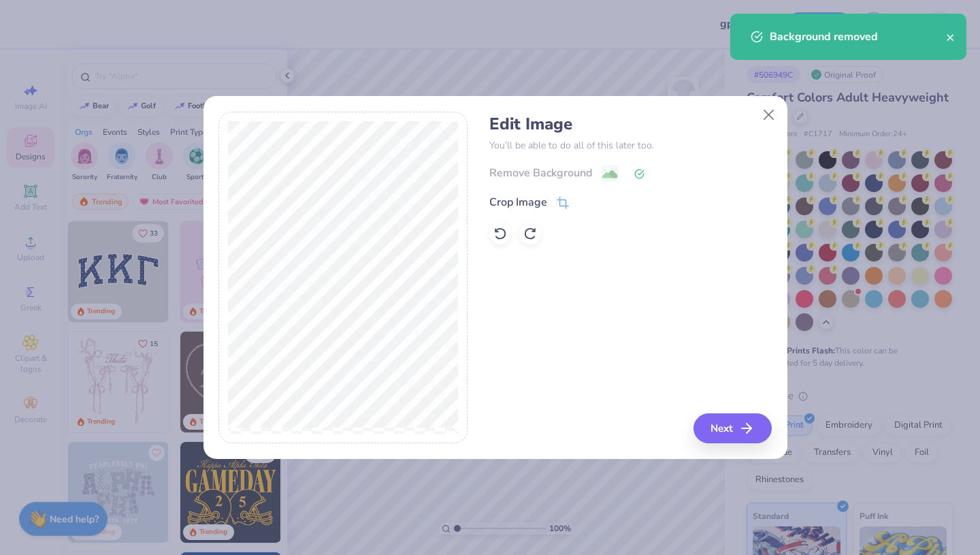 This screenshot has height=555, width=980. I want to click on button: Next, so click(733, 428).